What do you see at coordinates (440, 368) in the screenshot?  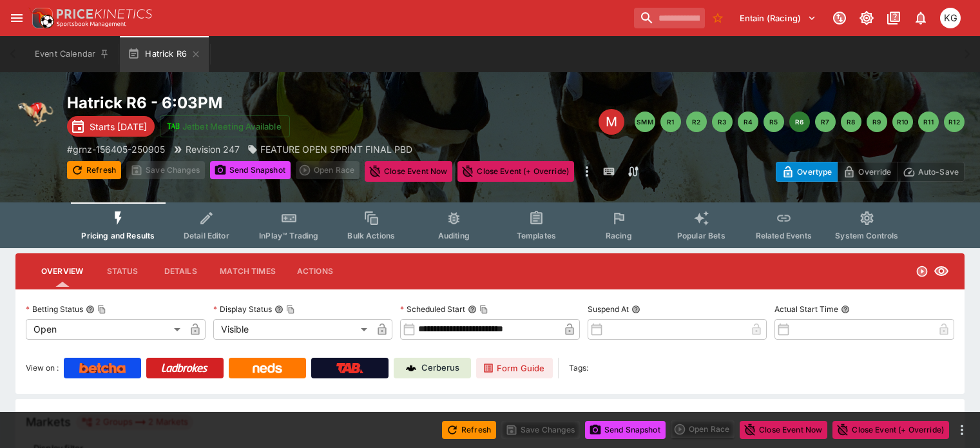 I see `p: Cerberus` at bounding box center [440, 368].